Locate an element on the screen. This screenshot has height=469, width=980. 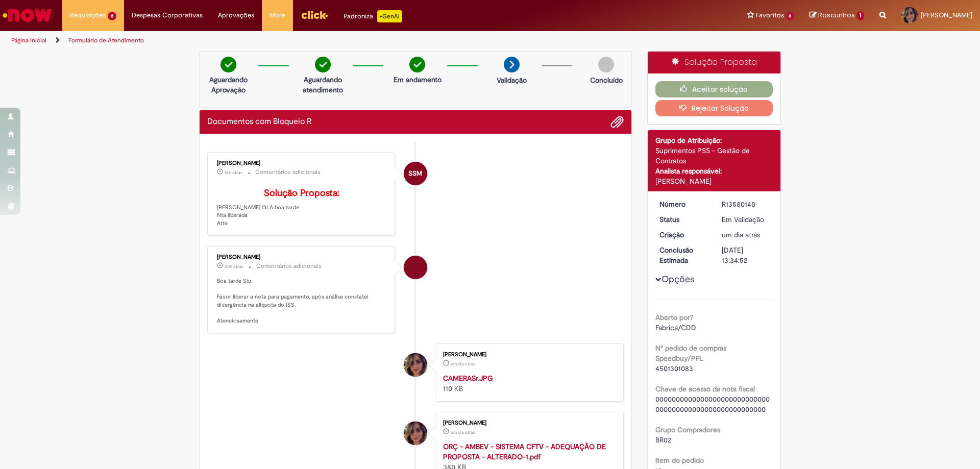
span: 1 is located at coordinates (860, 15).